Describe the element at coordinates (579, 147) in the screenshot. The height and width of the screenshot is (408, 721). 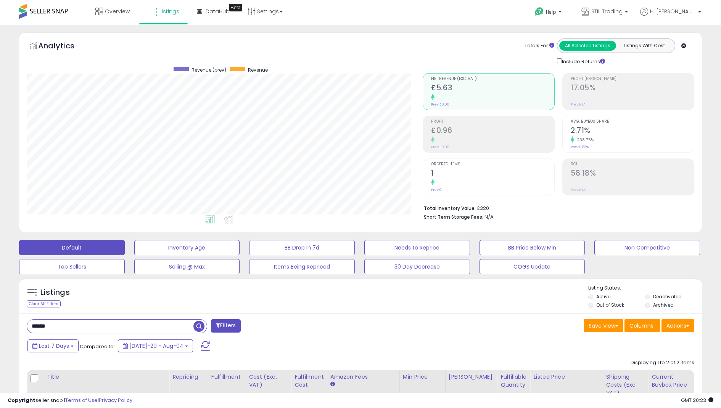
I see `small: Prev: 0.80%` at that location.